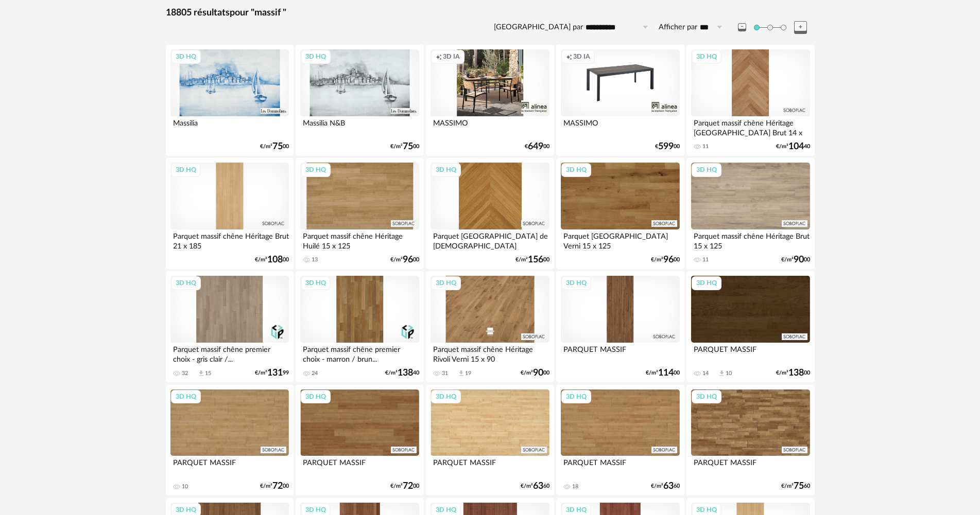 This screenshot has height=515, width=980. I want to click on div: 10, so click(185, 487).